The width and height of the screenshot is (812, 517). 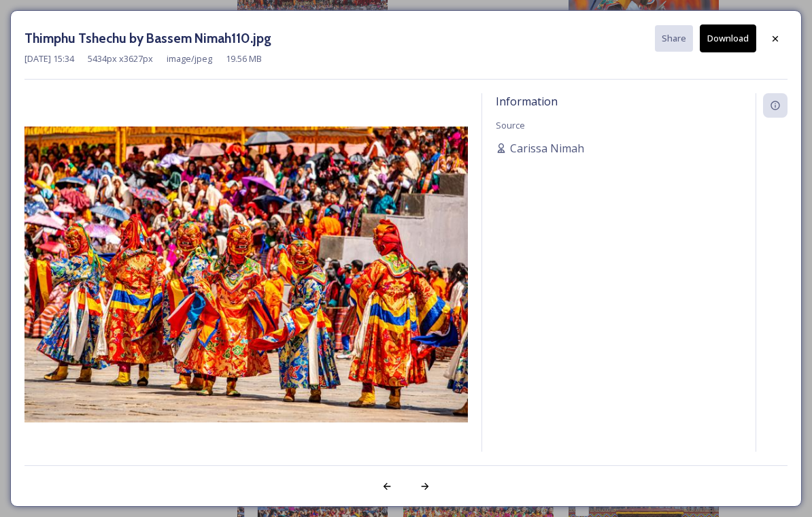 I want to click on span: Source, so click(x=511, y=125).